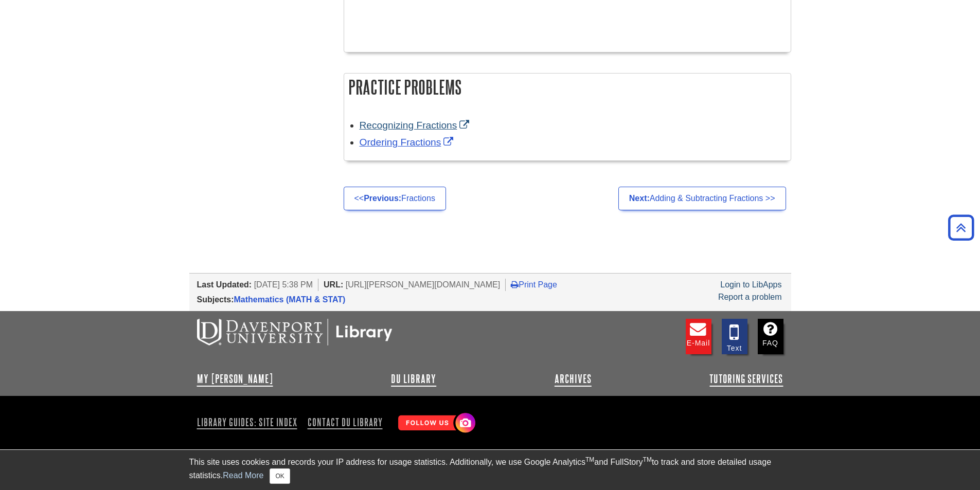  Describe the element at coordinates (735, 336) in the screenshot. I see `a: Text` at that location.